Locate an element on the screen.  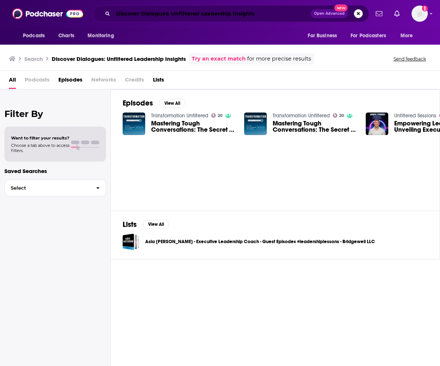
span: Lists is located at coordinates (158, 81).